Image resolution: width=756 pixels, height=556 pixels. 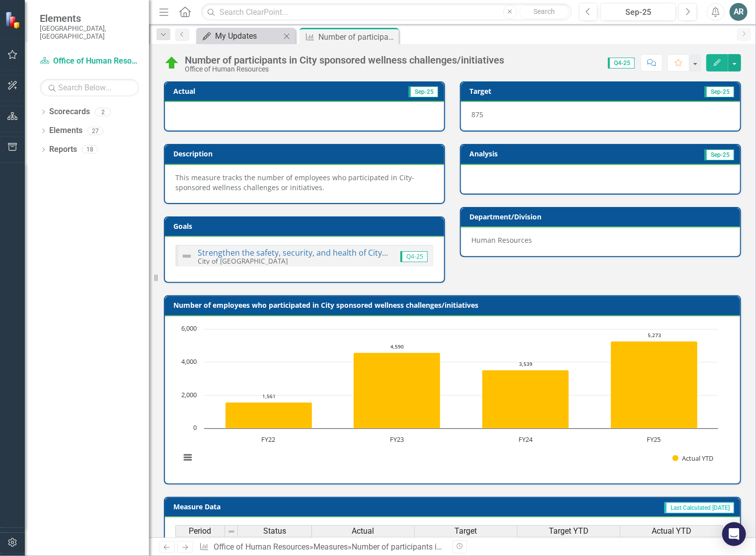 I want to click on button: View chart menu, Chart, so click(x=188, y=458).